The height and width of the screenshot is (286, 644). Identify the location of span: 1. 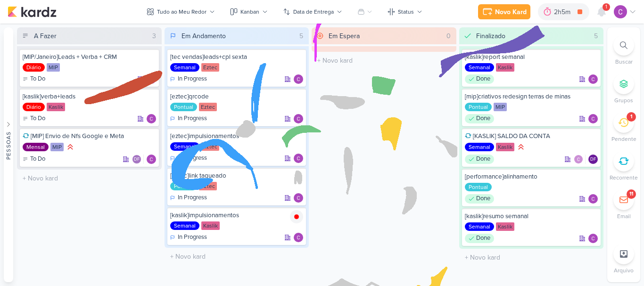
(606, 7).